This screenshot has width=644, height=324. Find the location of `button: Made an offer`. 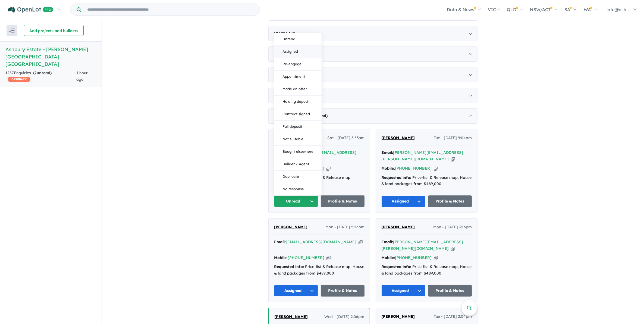

button: Made an offer is located at coordinates (298, 90).